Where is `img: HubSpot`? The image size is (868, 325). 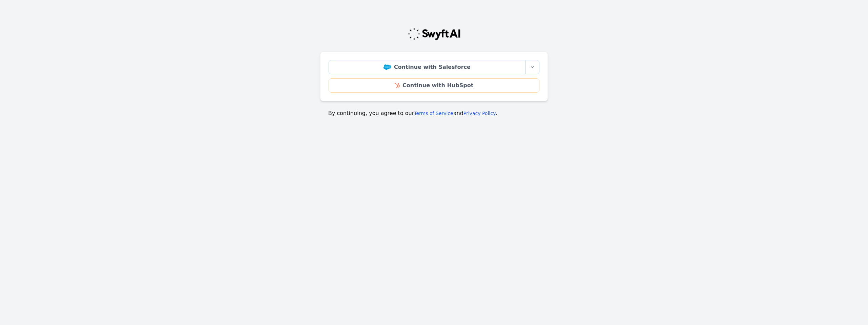
img: HubSpot is located at coordinates (397, 86).